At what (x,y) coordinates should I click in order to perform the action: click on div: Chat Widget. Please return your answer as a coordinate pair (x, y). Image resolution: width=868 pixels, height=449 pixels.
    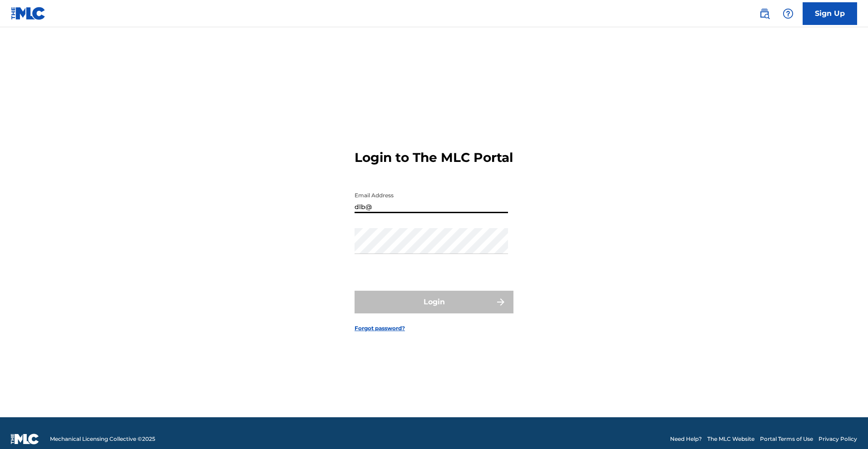
    Looking at the image, I should click on (845, 427).